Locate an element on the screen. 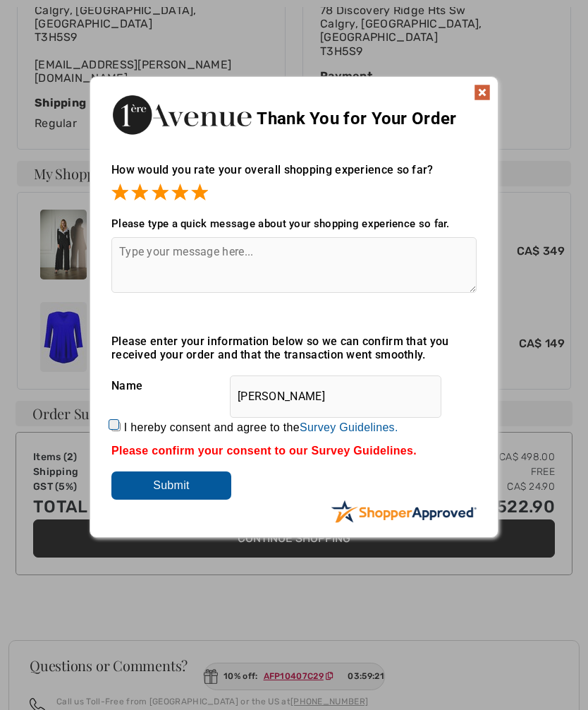  div: Please type a quick message about your shopping experience so far. is located at coordinates (294, 224).